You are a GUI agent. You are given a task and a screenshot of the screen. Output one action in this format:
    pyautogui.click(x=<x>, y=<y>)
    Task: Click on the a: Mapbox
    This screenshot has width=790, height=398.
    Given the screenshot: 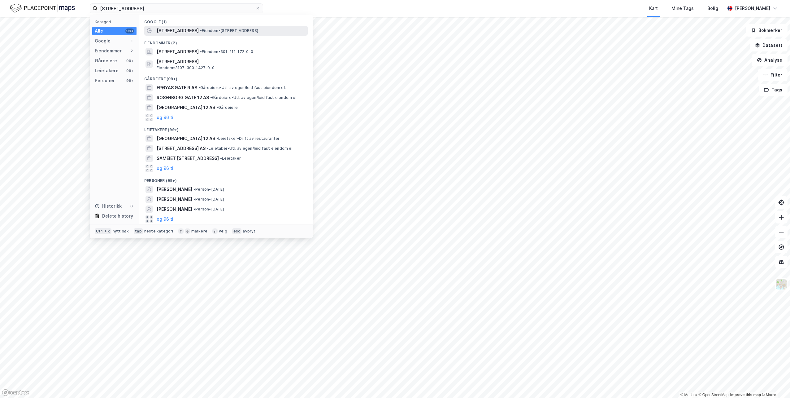 What is the action you would take?
    pyautogui.click(x=689, y=395)
    